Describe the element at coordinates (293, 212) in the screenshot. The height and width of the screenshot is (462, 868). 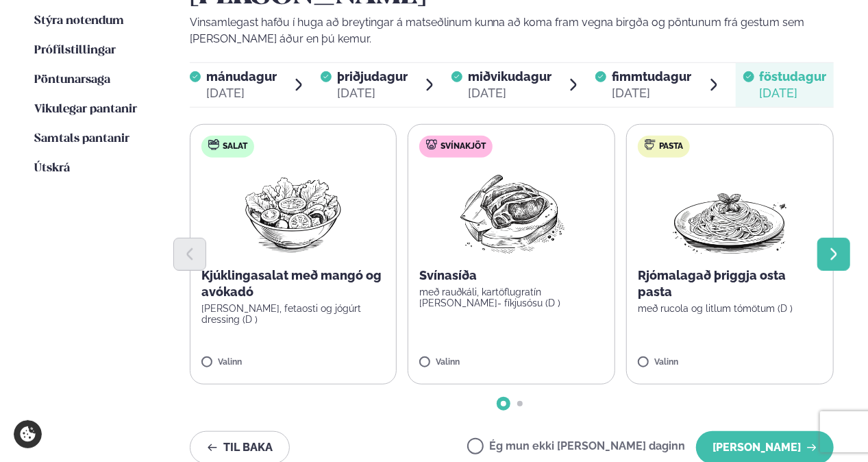
I see `img: Salad.png` at that location.